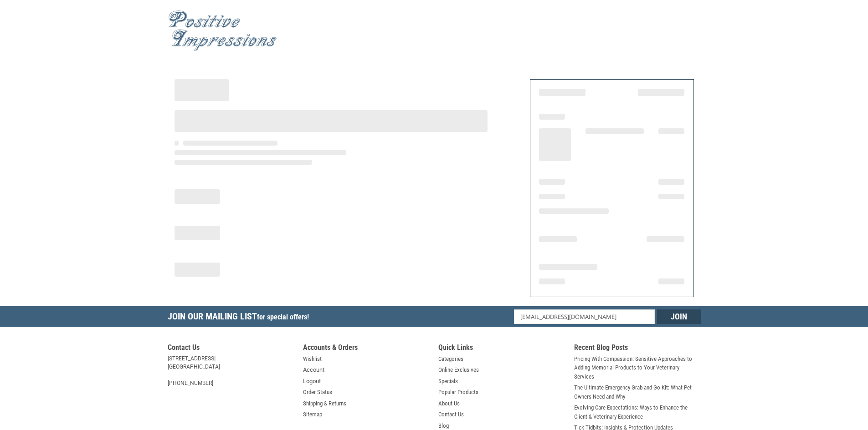 The image size is (868, 430). What do you see at coordinates (312, 382) in the screenshot?
I see `a: Logout` at bounding box center [312, 382].